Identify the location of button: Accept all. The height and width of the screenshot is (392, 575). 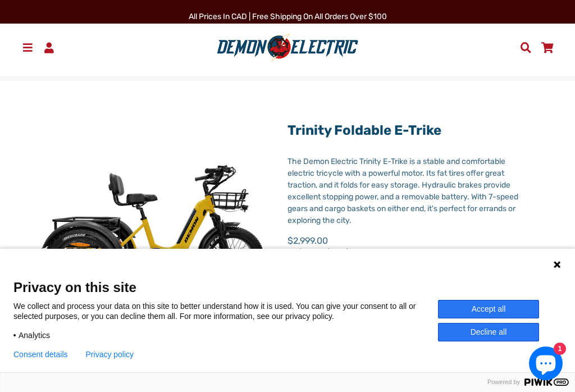
(488, 309).